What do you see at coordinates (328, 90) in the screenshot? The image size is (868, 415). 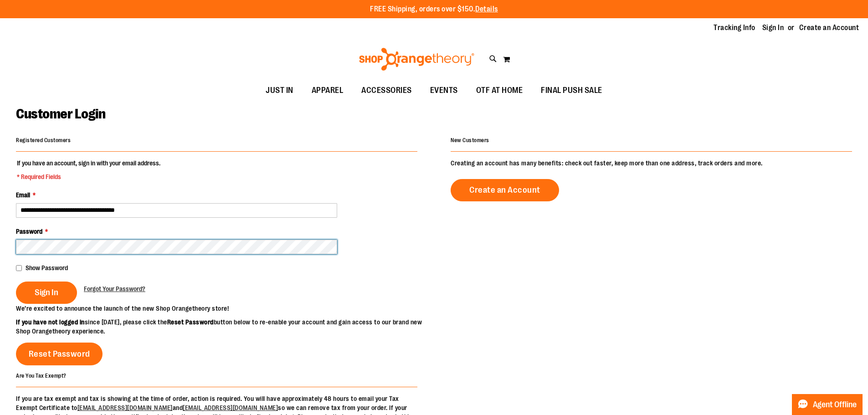 I see `span: APPAREL` at bounding box center [328, 90].